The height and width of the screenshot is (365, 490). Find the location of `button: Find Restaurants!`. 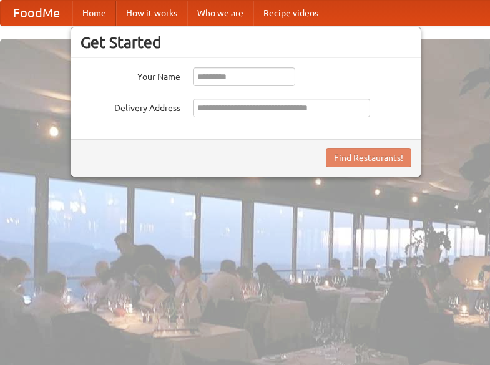

button: Find Restaurants! is located at coordinates (368, 158).